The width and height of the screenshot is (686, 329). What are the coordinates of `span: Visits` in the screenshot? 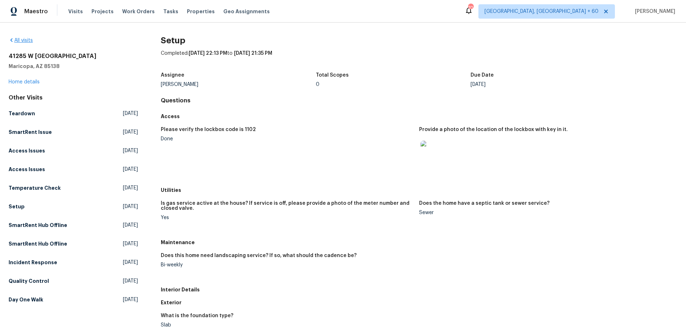 It's located at (75, 11).